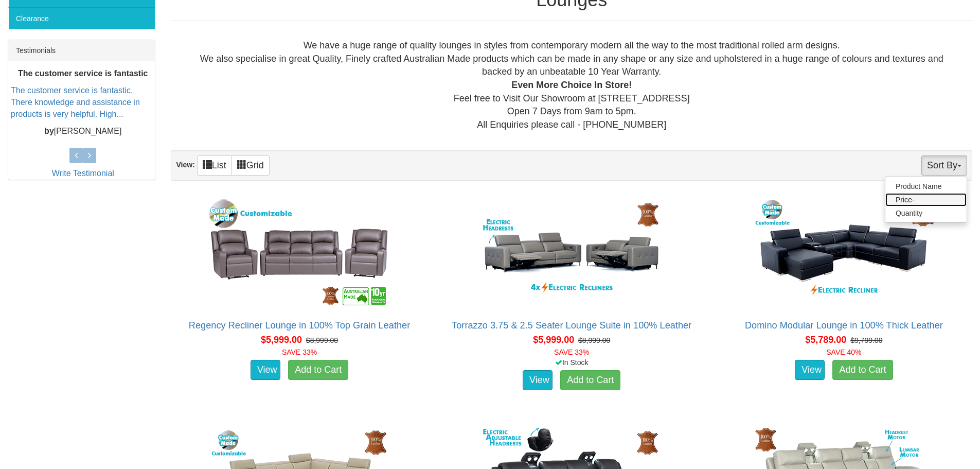 The image size is (980, 469). What do you see at coordinates (83, 173) in the screenshot?
I see `a: Write Testimonial` at bounding box center [83, 173].